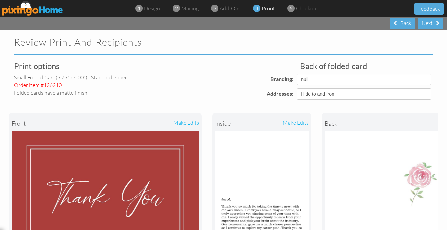  I want to click on span: mailing, so click(190, 8).